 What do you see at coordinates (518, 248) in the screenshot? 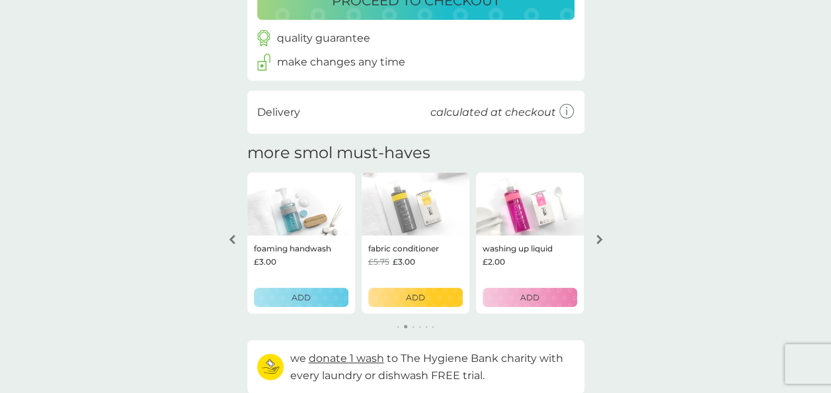
I see `p: washing up liquid` at bounding box center [518, 248].